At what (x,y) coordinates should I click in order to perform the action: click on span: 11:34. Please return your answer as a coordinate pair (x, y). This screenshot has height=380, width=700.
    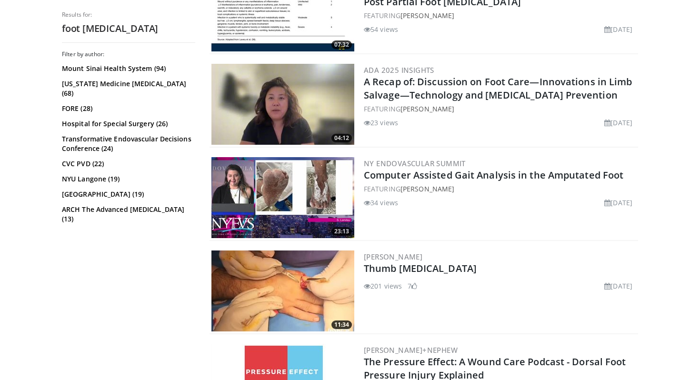
    Looking at the image, I should click on (341, 325).